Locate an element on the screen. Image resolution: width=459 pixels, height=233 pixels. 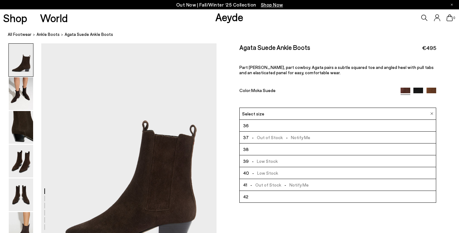
span: Select size is located at coordinates (253, 114).